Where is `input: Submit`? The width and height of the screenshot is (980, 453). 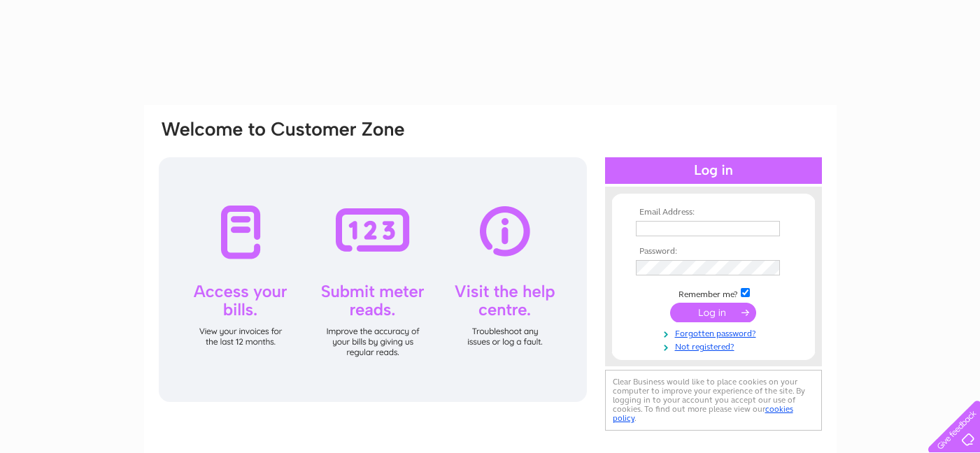 input: Submit is located at coordinates (712, 312).